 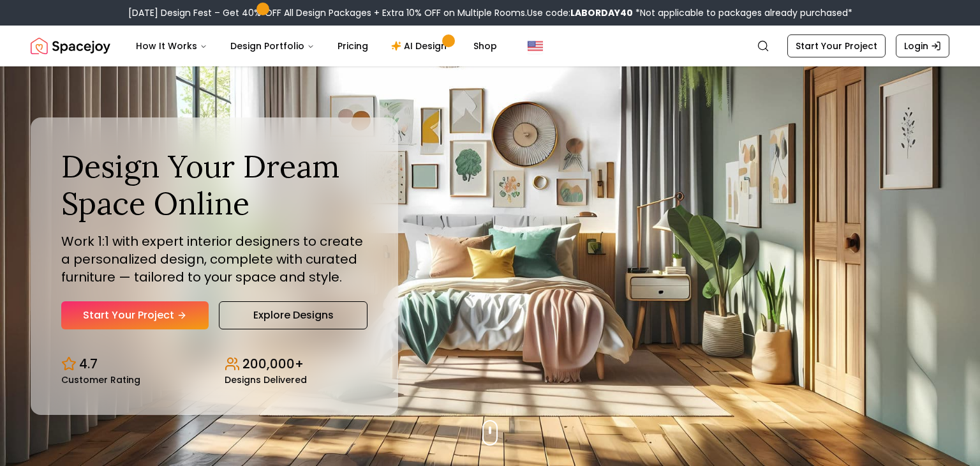 What do you see at coordinates (266, 380) in the screenshot?
I see `small: Designs Delivered` at bounding box center [266, 380].